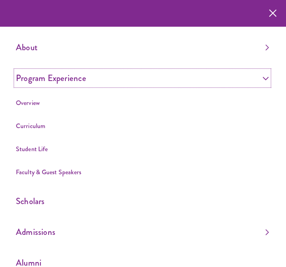 This screenshot has height=267, width=286. What do you see at coordinates (30, 126) in the screenshot?
I see `a: Curriculum` at bounding box center [30, 126].